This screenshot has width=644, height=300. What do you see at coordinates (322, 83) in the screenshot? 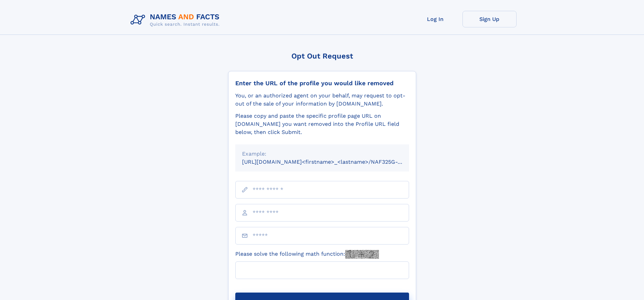
I see `div: Enter the URL of the profile you would like removed` at bounding box center [322, 83].